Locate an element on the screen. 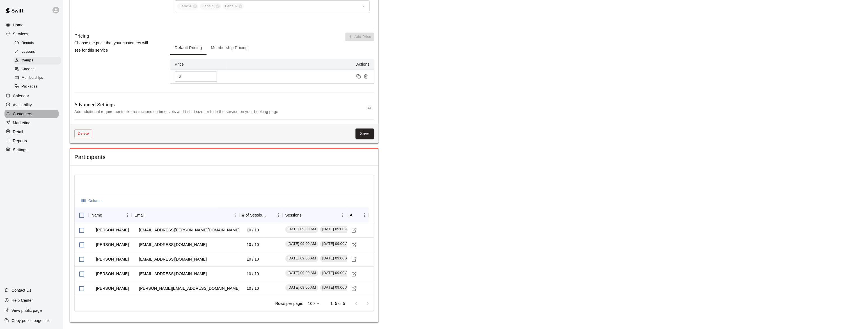  p: Calendar is located at coordinates (21, 96).